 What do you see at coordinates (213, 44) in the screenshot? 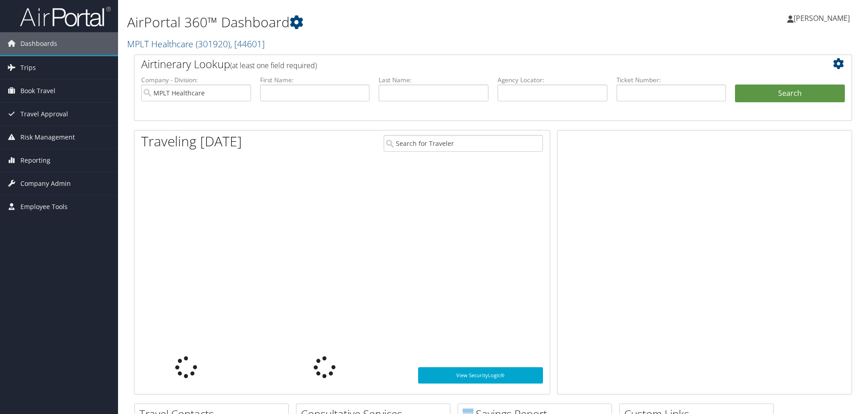
I see `span: ( 301920 )` at bounding box center [213, 44].